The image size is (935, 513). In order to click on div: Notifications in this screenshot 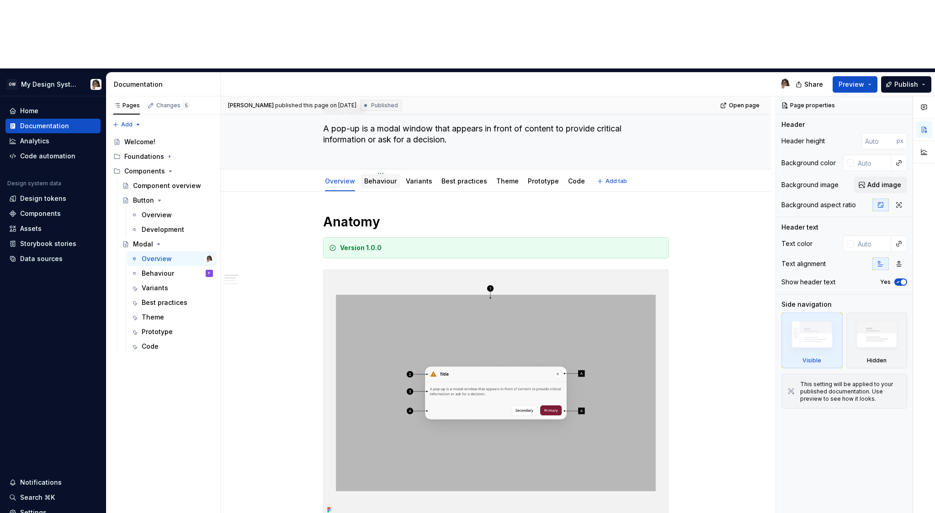, I will do `click(41, 483)`.